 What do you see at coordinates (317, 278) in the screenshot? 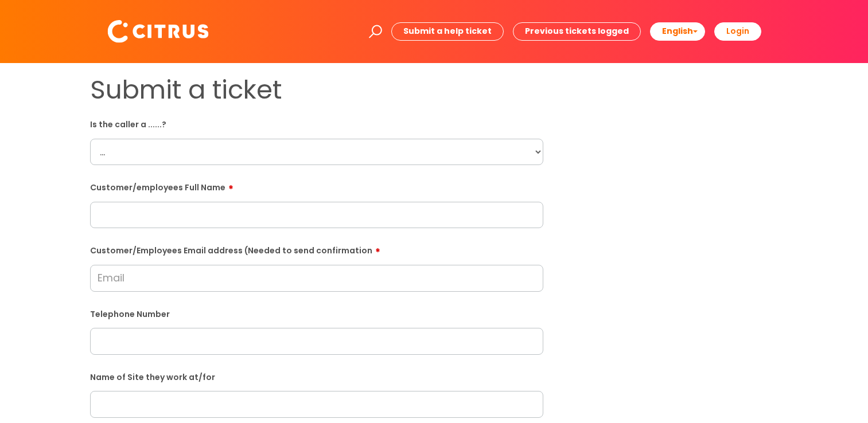
I see `input: Email` at bounding box center [317, 278].